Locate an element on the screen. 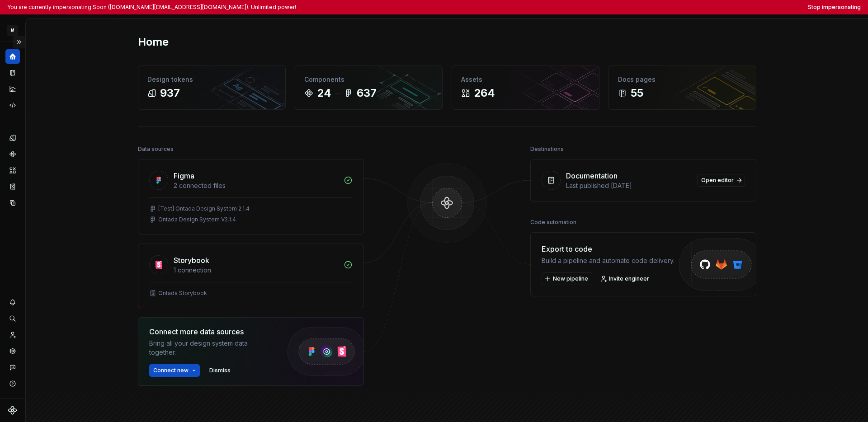 This screenshot has width=868, height=422. div: 55 is located at coordinates (637, 93).